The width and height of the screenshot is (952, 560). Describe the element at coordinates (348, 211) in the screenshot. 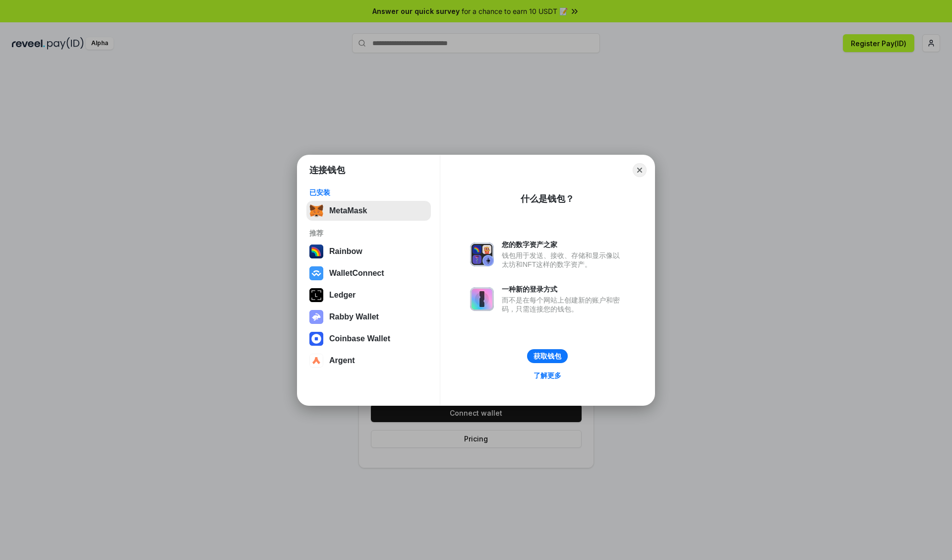

I see `div: MetaMask` at that location.